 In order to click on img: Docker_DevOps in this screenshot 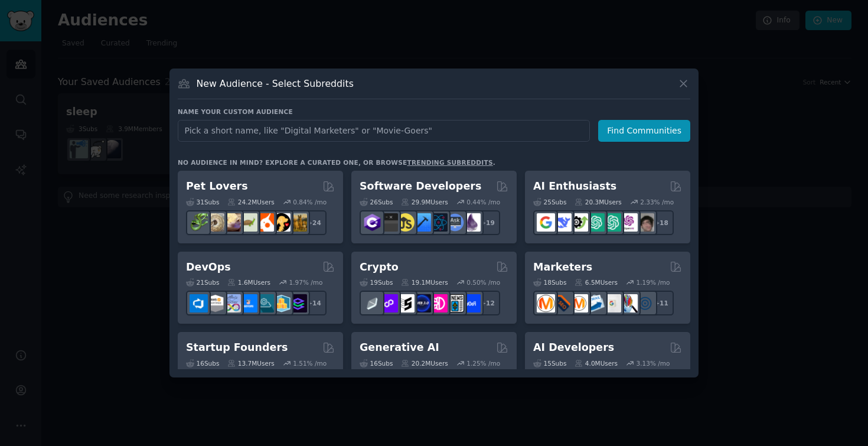, I will do `click(232, 303)`.